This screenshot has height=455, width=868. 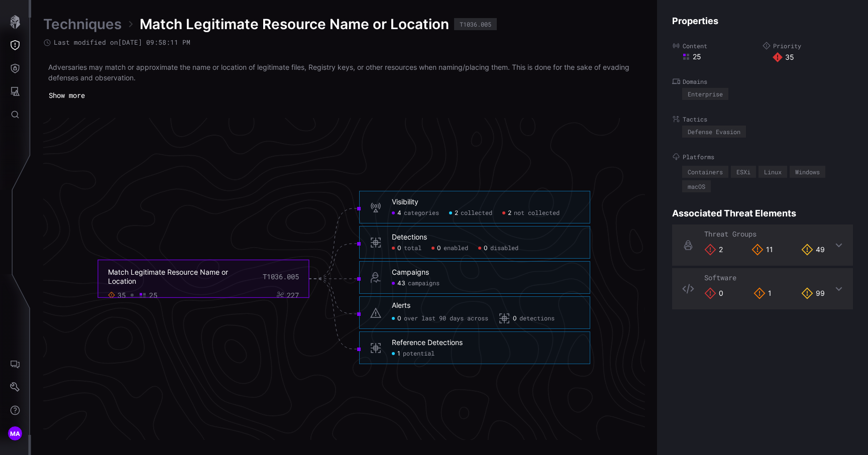 What do you see at coordinates (83, 24) in the screenshot?
I see `a: Techniques` at bounding box center [83, 24].